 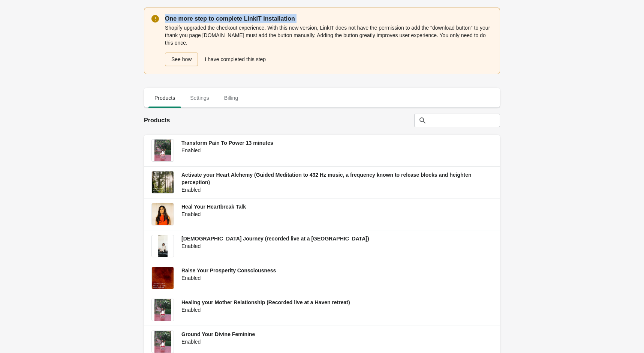 I want to click on div: Shopify upgraded the checkout experience. With this new version, LinkIT does not have the permiss..., so click(x=329, y=45).